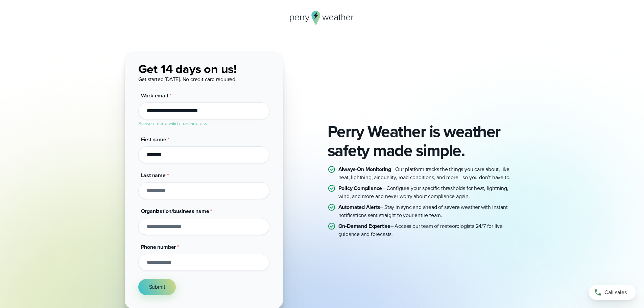 Image resolution: width=644 pixels, height=308 pixels. I want to click on span: First name, so click(153, 139).